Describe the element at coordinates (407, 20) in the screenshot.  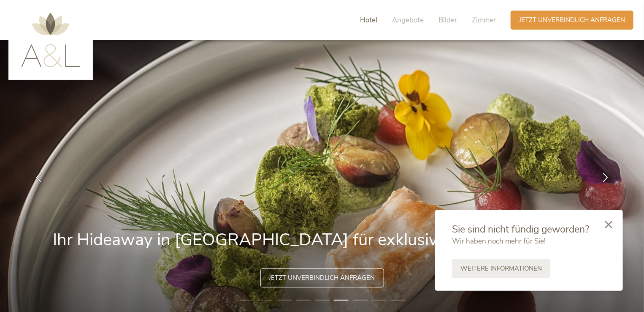
I see `span: Angebote` at that location.